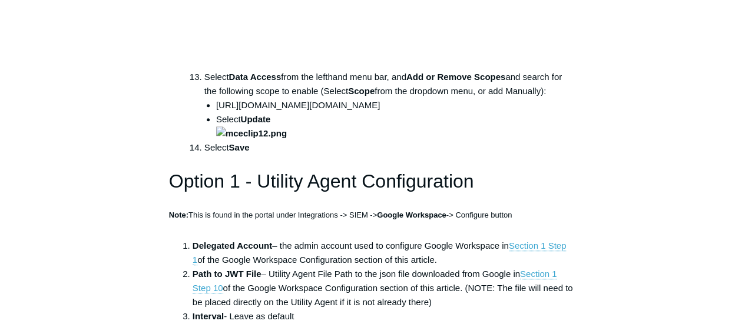 This screenshot has height=324, width=745. I want to click on strong: Path to JWT File, so click(227, 274).